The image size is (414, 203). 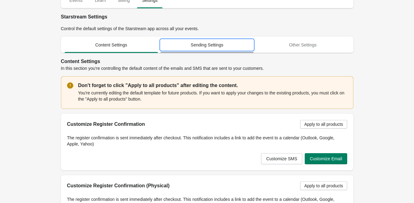 What do you see at coordinates (181, 186) in the screenshot?
I see `h2: Customize Register Confirmation (Physical)` at bounding box center [181, 186].